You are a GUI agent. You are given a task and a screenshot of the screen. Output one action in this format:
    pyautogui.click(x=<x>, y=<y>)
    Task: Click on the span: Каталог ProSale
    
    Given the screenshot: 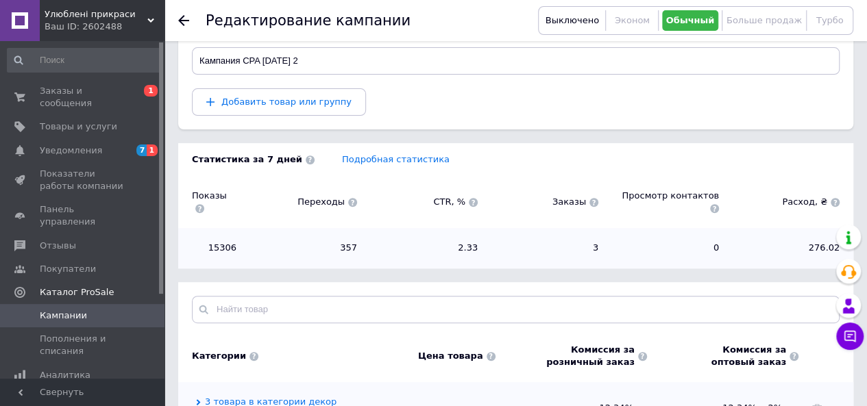 What is the action you would take?
    pyautogui.click(x=77, y=292)
    